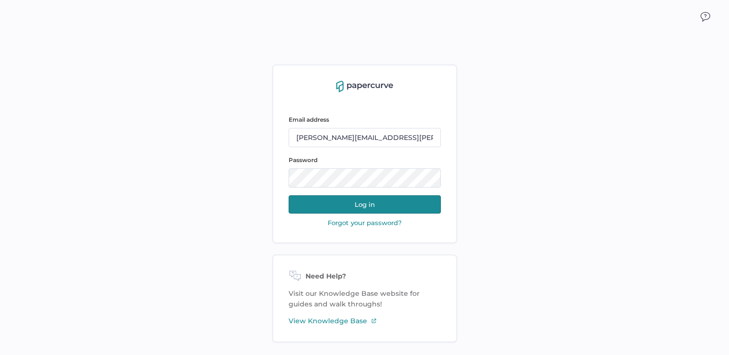 This screenshot has height=355, width=729. I want to click on img: papercurve-logo-colour.7244d18c.svg, so click(365, 87).